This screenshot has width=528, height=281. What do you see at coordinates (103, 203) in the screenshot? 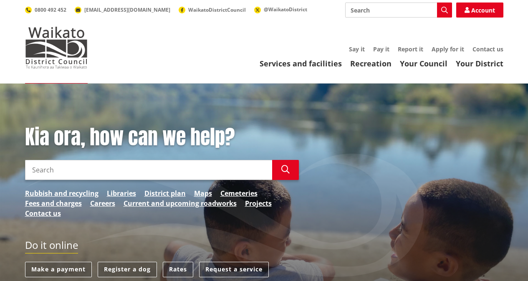
I see `a: Careers` at bounding box center [103, 203].